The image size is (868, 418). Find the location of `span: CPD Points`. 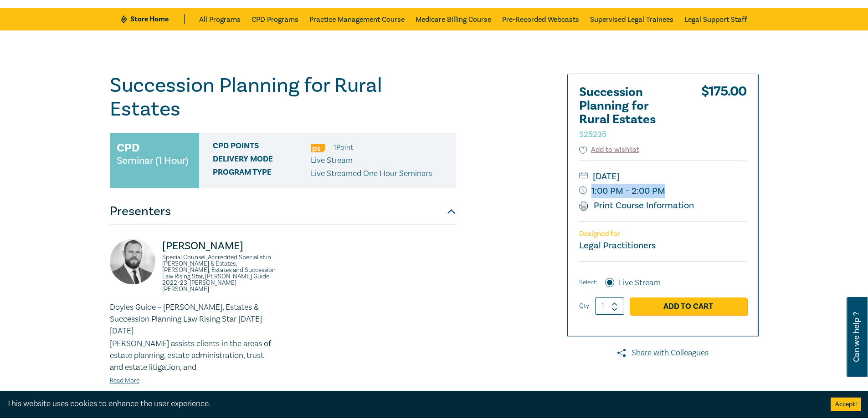

span: CPD Points is located at coordinates (261, 147).